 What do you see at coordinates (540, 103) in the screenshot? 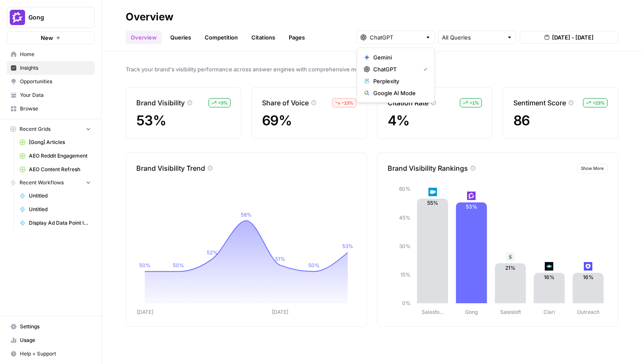
I see `p: Sentiment Score` at bounding box center [540, 103].